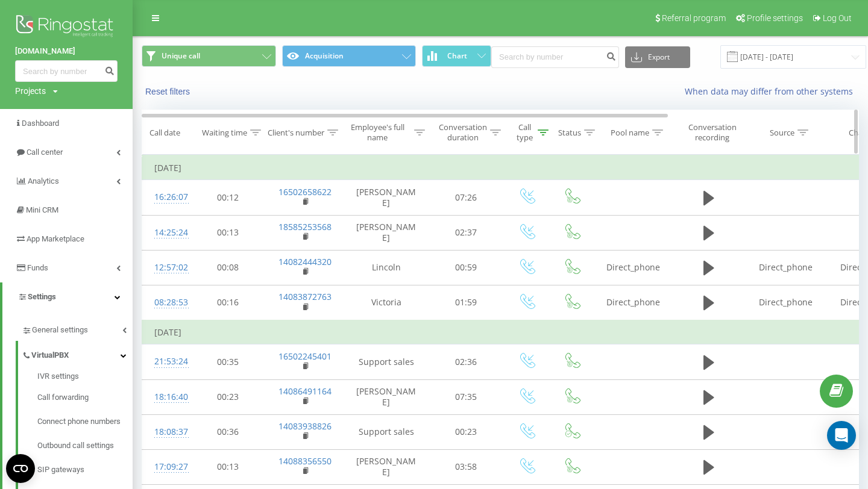  Describe the element at coordinates (456, 56) in the screenshot. I see `button: Chart` at that location.